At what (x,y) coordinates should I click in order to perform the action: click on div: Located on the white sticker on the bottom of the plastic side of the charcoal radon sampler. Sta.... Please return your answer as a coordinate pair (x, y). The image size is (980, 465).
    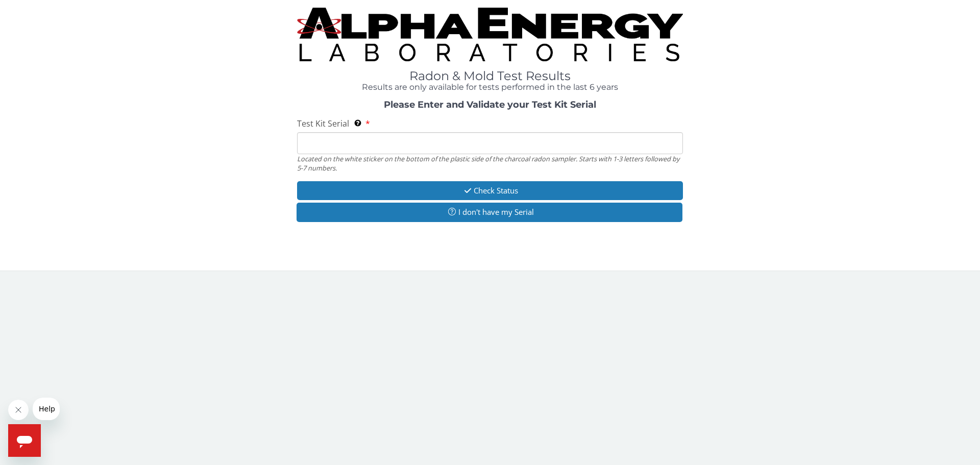
    Looking at the image, I should click on (490, 163).